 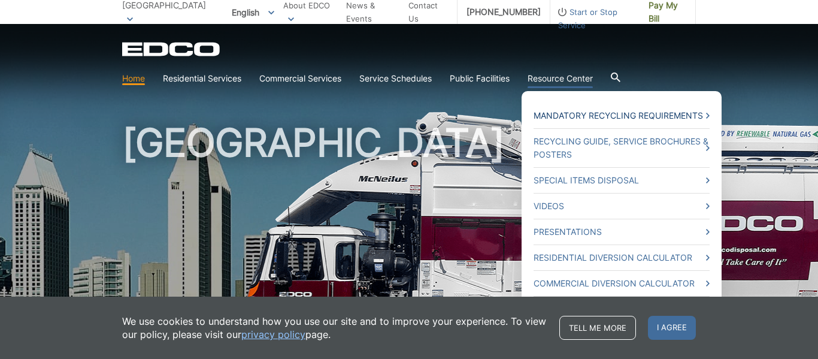 I want to click on a: Commercial Diversion Calculator, so click(x=621, y=283).